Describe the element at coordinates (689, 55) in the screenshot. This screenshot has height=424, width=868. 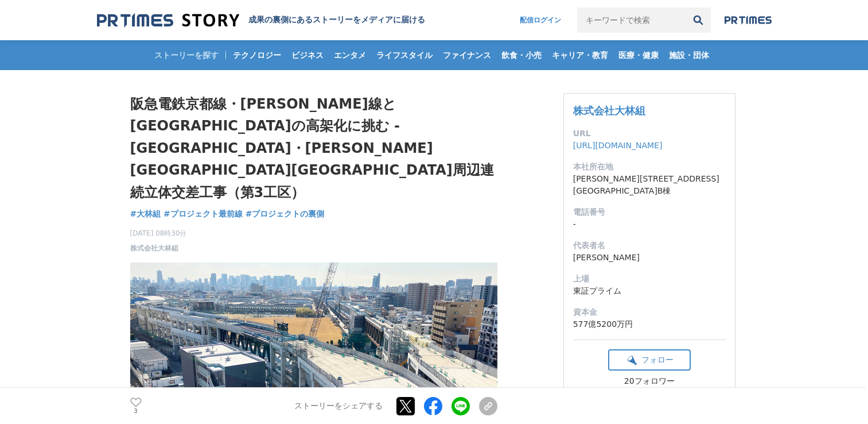
I see `span: 施設・団体` at that location.